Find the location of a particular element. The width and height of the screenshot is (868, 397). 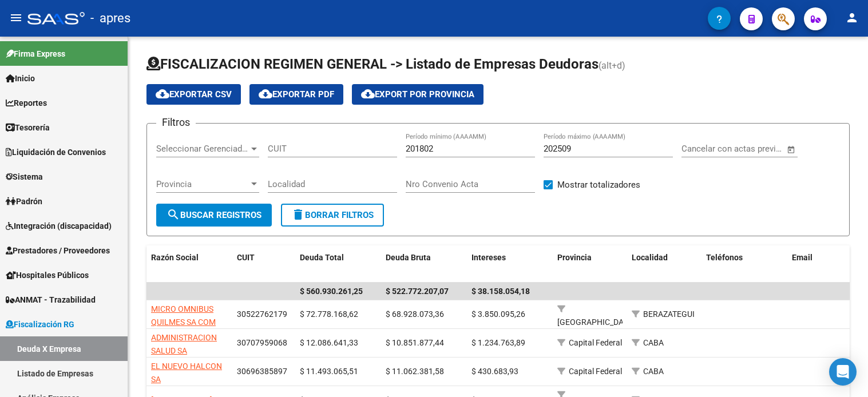

span: $ 3.850.095,26 is located at coordinates (499, 314).